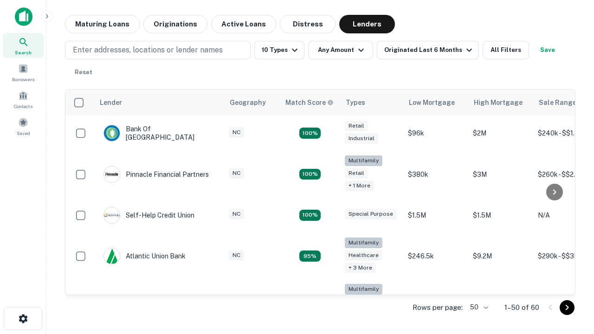  I want to click on div: Originated Last 6 Months, so click(430, 50).